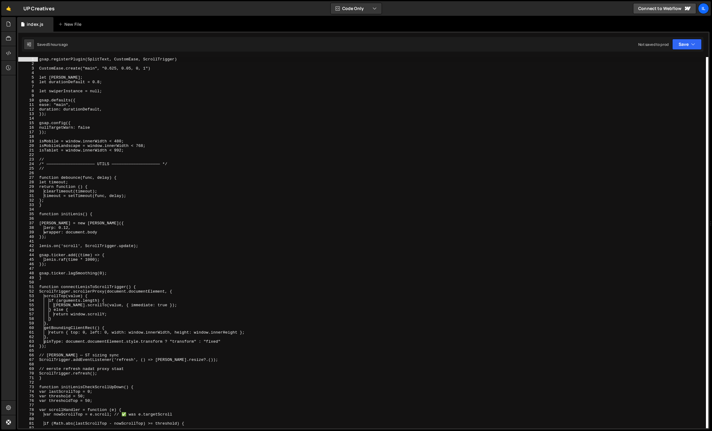 This screenshot has height=431, width=712. I want to click on div: 22, so click(28, 155).